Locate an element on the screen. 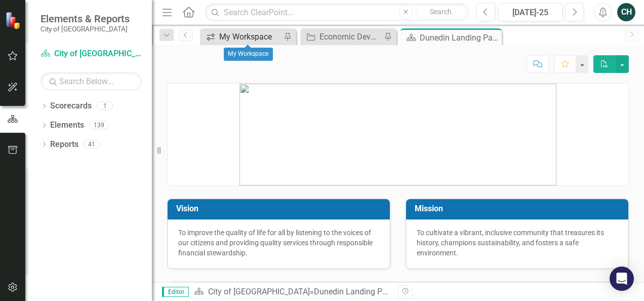  span: Editor is located at coordinates (175, 292).